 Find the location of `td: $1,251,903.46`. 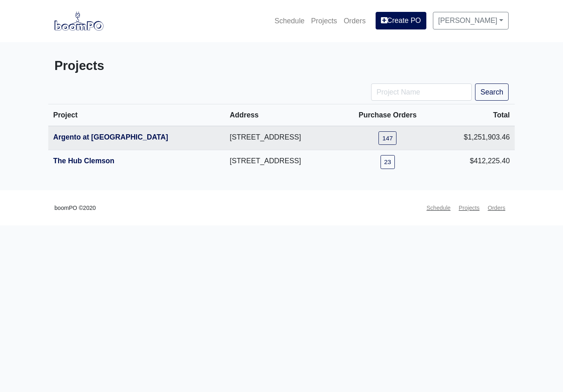

td: $1,251,903.46 is located at coordinates (475, 138).